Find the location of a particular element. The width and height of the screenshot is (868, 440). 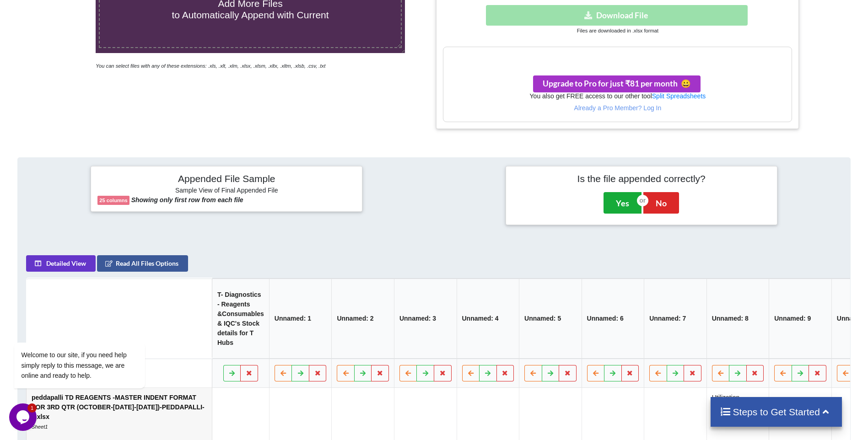

button: Detailed View is located at coordinates (61, 264).